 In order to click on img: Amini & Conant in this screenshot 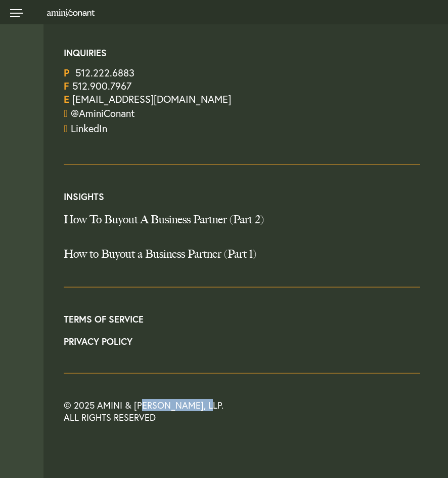, I will do `click(71, 13)`.